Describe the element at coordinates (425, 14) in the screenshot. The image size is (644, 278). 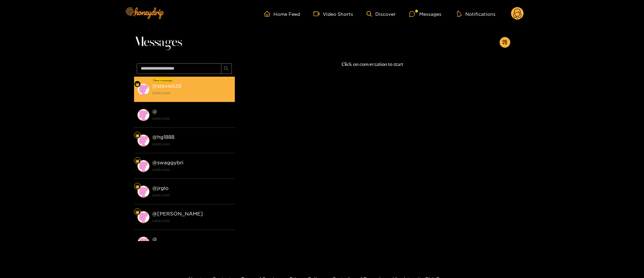
I see `div: Messages` at that location.